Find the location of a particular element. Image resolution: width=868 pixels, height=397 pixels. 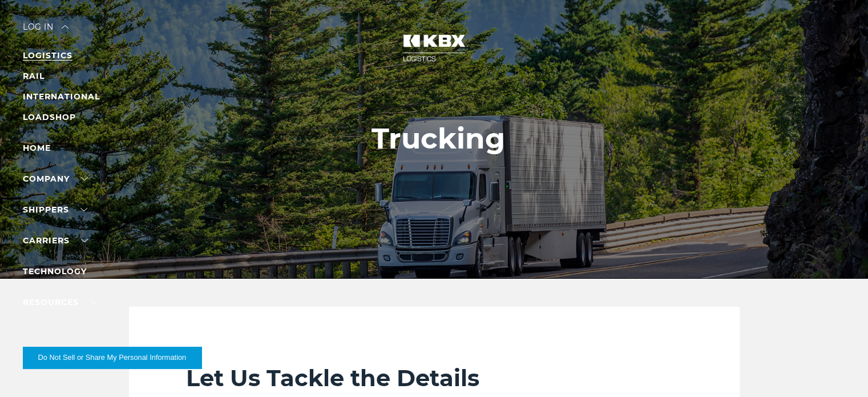

a: RAIL is located at coordinates (33, 76).